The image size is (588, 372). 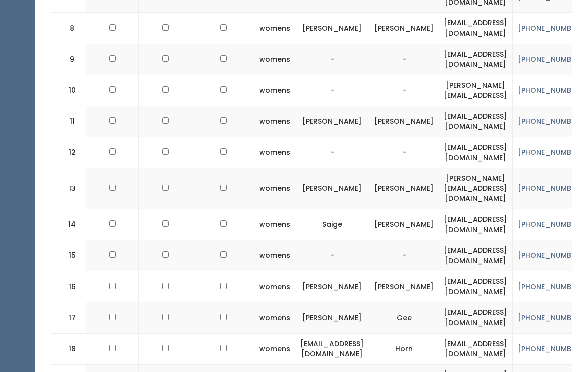 What do you see at coordinates (69, 121) in the screenshot?
I see `td: 11` at bounding box center [69, 121].